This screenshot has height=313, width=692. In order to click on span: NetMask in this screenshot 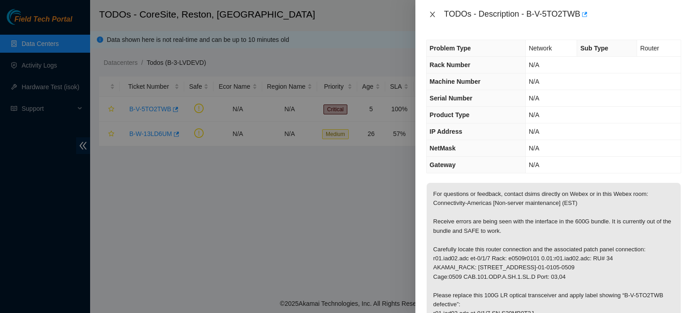, I will do `click(443, 148)`.